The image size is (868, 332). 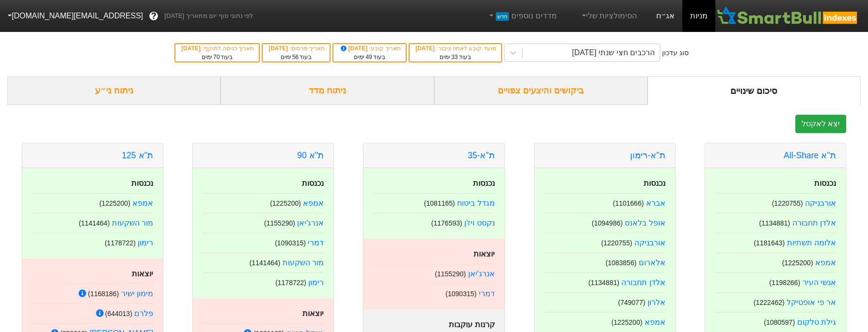 I want to click on small: ( 1101666 ), so click(x=629, y=203).